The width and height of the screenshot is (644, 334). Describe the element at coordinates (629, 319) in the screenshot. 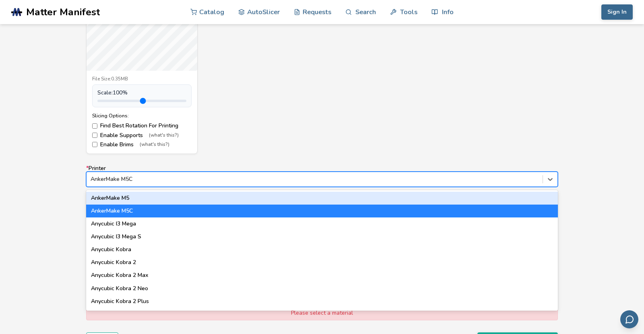

I see `button: Send feedback via email` at that location.